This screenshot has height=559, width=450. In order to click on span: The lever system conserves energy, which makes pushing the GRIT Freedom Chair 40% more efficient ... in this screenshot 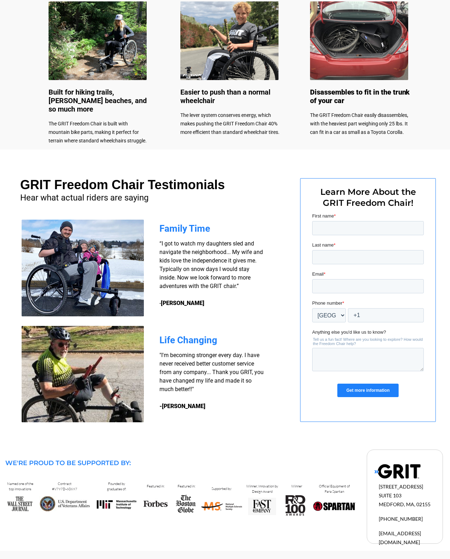, I will do `click(230, 124)`.